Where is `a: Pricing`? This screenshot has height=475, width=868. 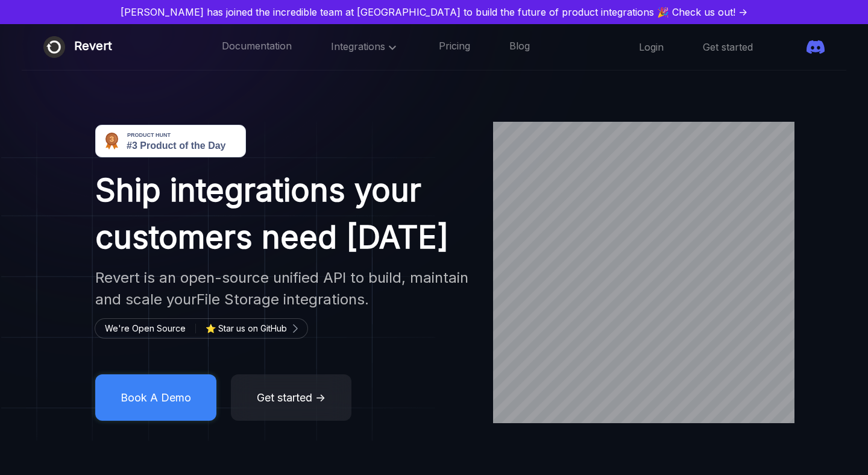
a: Pricing is located at coordinates (454, 47).